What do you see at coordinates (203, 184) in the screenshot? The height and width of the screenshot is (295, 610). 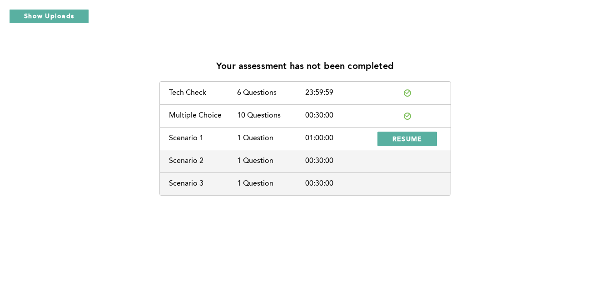 I see `div: Scenario 3` at bounding box center [203, 184].